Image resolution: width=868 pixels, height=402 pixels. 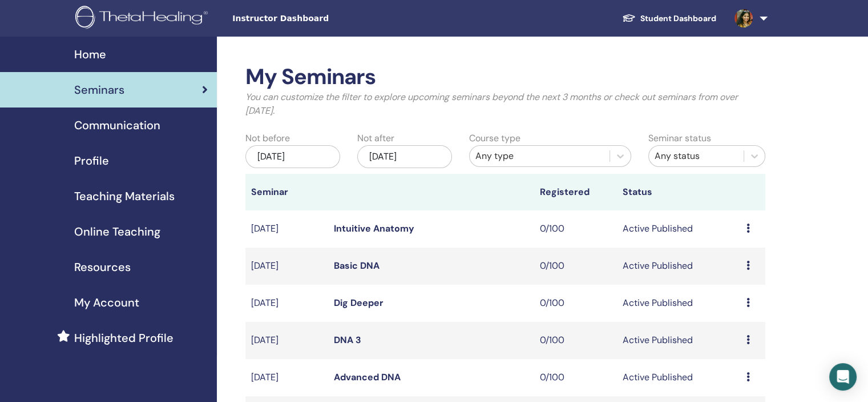 I want to click on span: Resources, so click(x=102, y=266).